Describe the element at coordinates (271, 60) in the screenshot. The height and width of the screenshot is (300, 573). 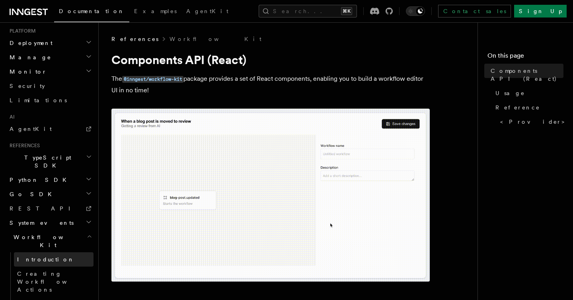
I see `h1: Components API (React)` at that location.